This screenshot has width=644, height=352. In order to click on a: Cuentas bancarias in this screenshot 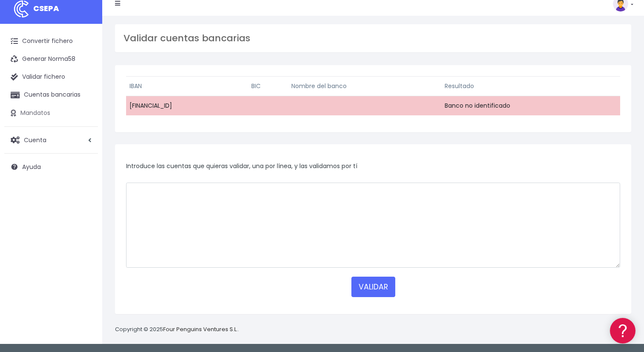, I will do `click(51, 95)`.